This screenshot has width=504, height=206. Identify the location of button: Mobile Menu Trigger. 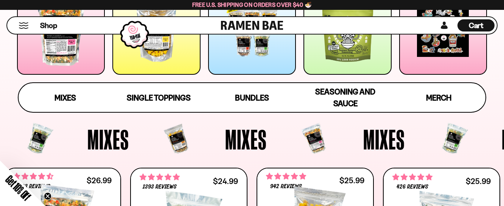
(23, 25).